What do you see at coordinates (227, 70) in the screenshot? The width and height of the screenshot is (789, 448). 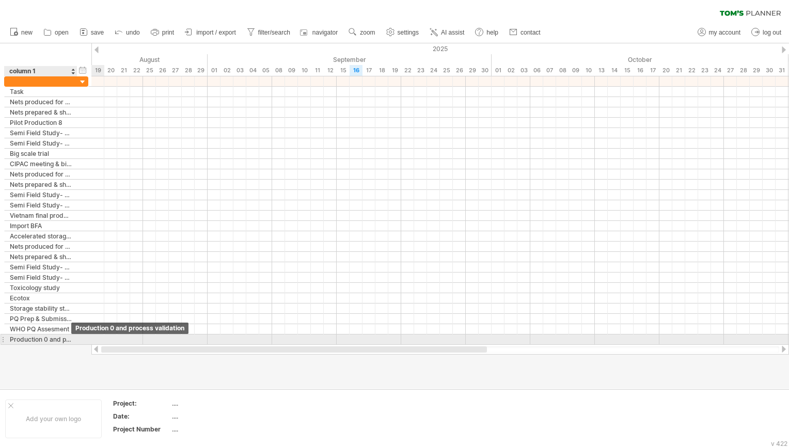 I see `div: Tuesday, 2 September 2025` at bounding box center [227, 70].